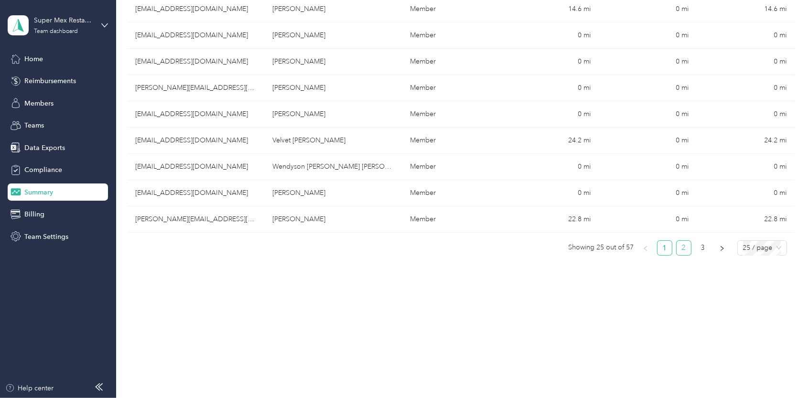 The height and width of the screenshot is (398, 811). Describe the element at coordinates (684, 248) in the screenshot. I see `li: 2` at that location.